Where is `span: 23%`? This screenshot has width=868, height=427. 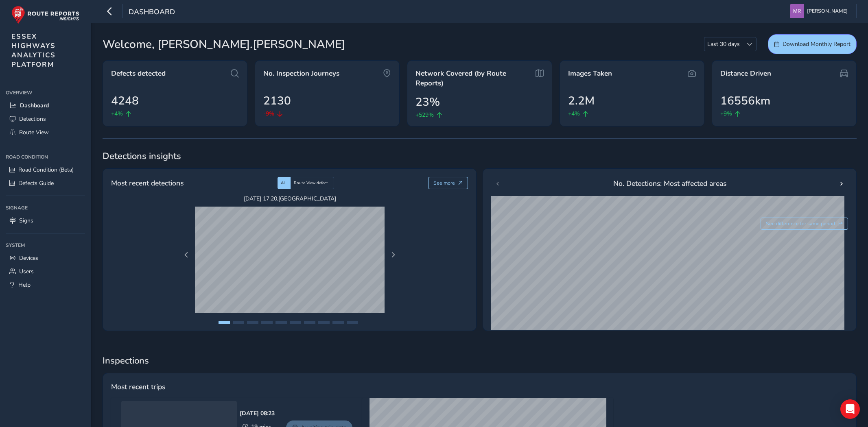 span: 23% is located at coordinates (427, 102).